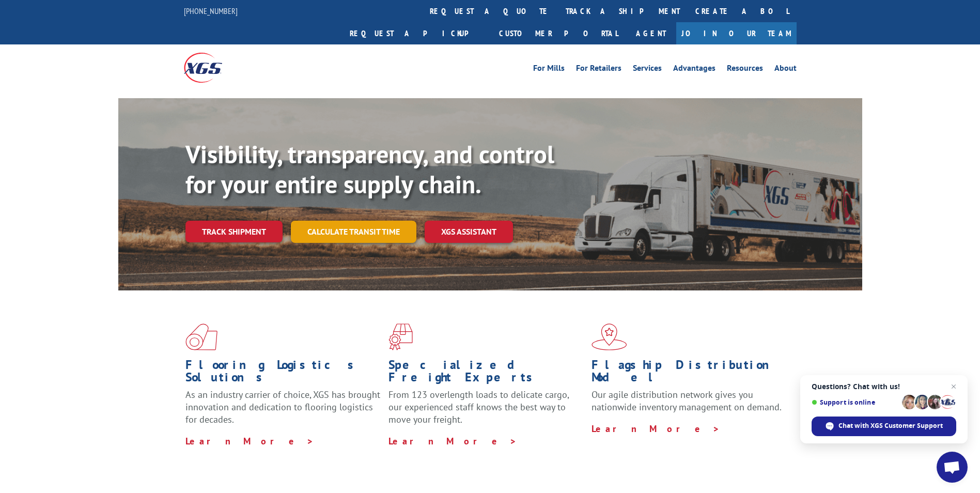 The height and width of the screenshot is (493, 980). What do you see at coordinates (283, 374) in the screenshot?
I see `h1: Flooring Logistics Solutions` at bounding box center [283, 374].